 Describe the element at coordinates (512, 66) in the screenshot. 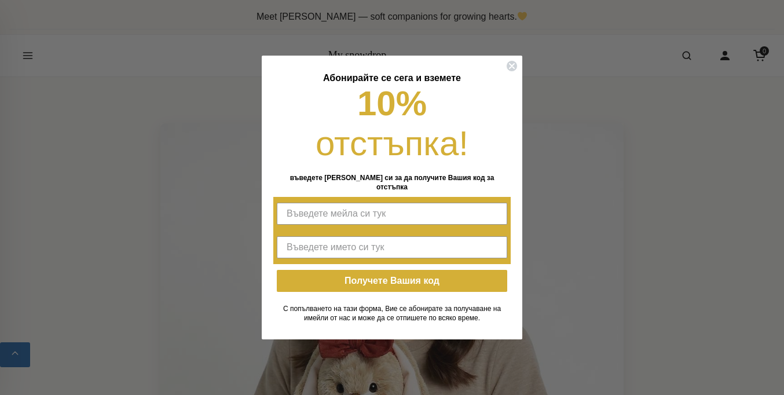

I see `button: Close dialog` at that location.